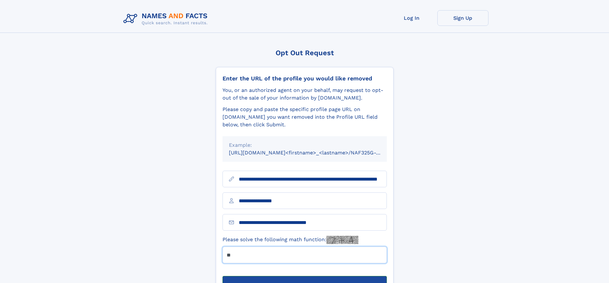 The width and height of the screenshot is (609, 283). What do you see at coordinates (411, 18) in the screenshot?
I see `a: Log In` at bounding box center [411, 18].